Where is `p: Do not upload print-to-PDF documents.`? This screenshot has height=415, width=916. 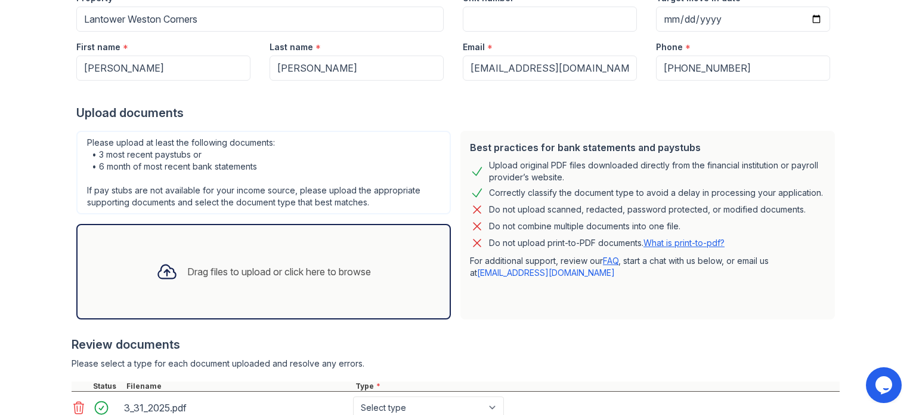
p: Do not upload print-to-PDF documents. is located at coordinates (607, 243).